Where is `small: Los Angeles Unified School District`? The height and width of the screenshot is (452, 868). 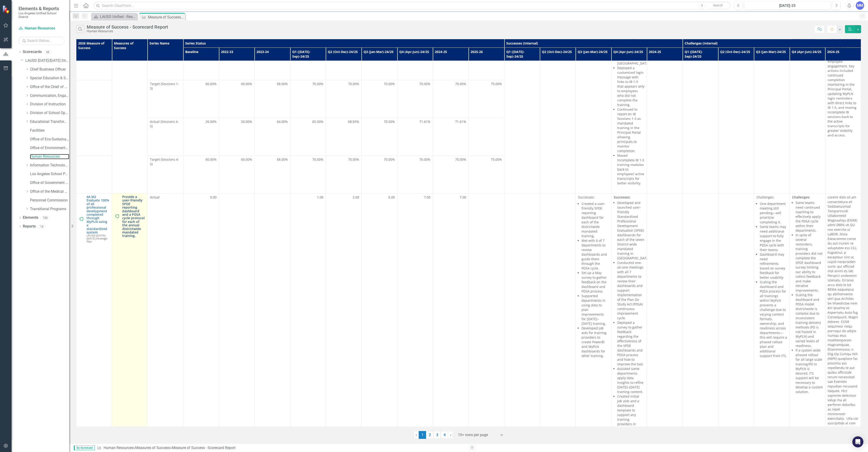
small: Los Angeles Unified School District is located at coordinates (41, 15).